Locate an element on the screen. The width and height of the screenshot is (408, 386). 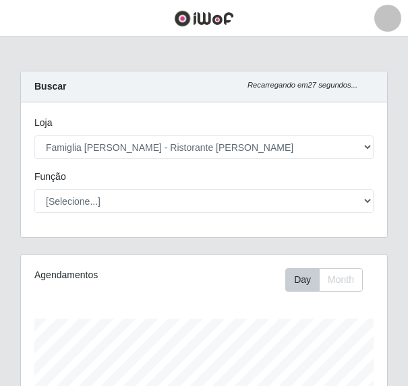
div: First group is located at coordinates (324, 280).